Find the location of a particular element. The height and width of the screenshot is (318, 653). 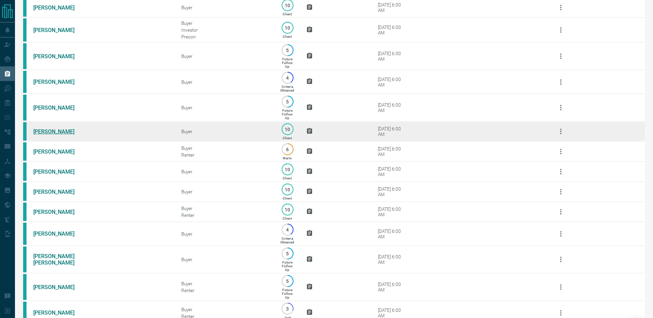

p: Warm is located at coordinates (287, 158).